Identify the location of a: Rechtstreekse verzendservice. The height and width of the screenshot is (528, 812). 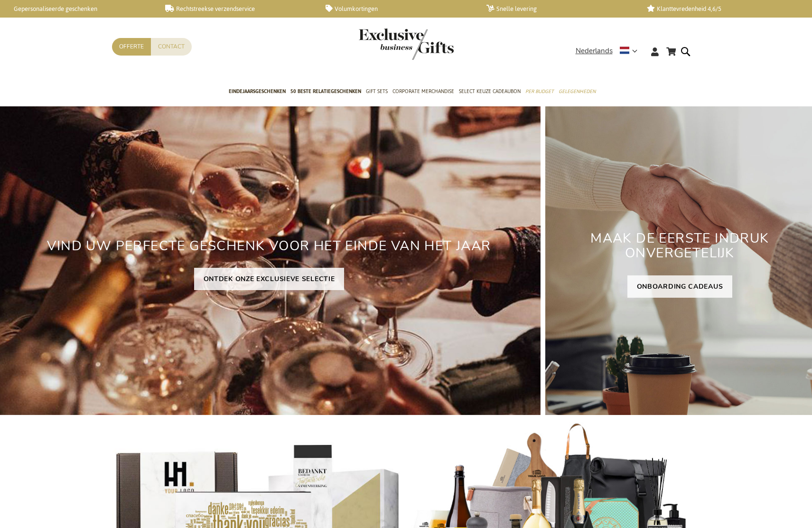
(238, 9).